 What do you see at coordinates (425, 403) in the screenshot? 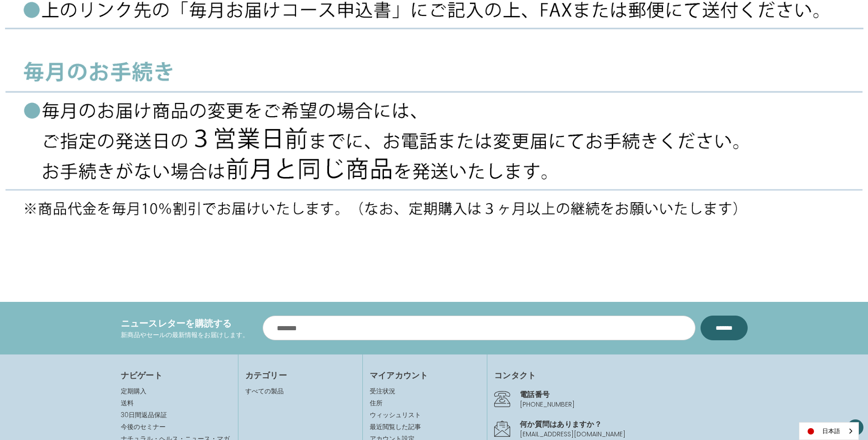
I see `a: 住所` at bounding box center [425, 403].